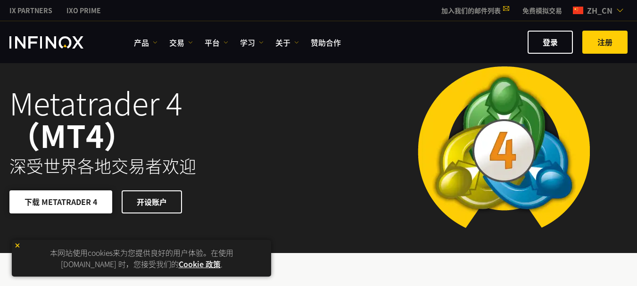 Image resolution: width=637 pixels, height=286 pixels. I want to click on strong: （MT4）, so click(72, 135).